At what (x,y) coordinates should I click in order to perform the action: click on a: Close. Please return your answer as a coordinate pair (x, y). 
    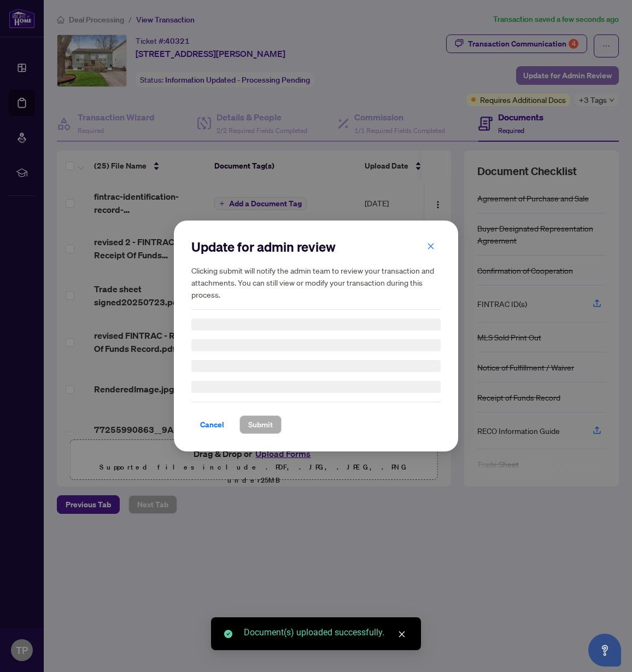
    Looking at the image, I should click on (402, 634).